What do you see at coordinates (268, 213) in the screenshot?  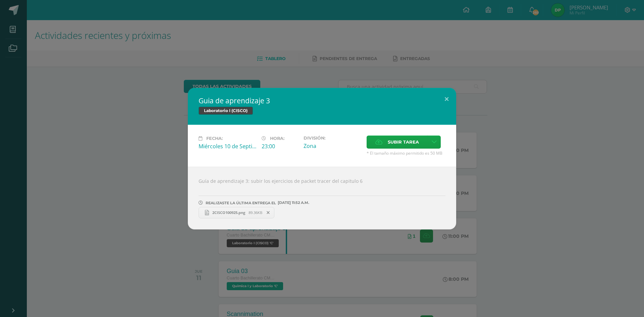 I see `span: Remover entrega` at bounding box center [268, 213].